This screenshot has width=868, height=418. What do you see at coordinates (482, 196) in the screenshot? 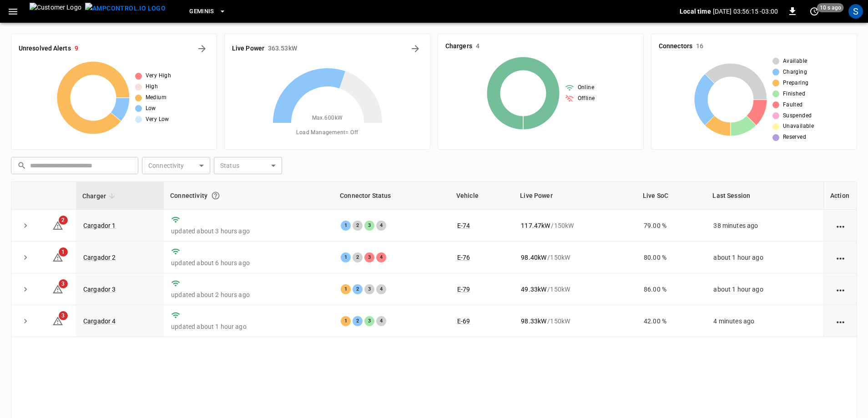
I see `th: Vehicle` at bounding box center [482, 196].